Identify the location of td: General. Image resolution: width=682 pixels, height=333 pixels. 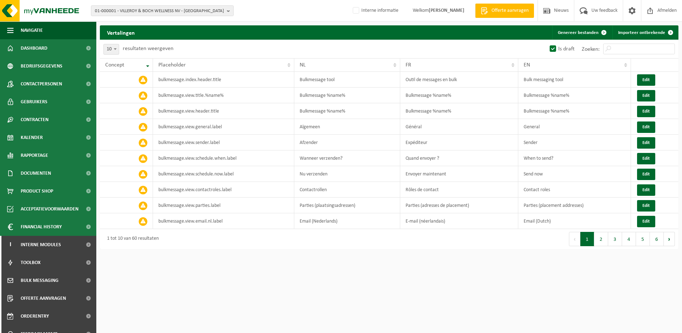
(575, 127).